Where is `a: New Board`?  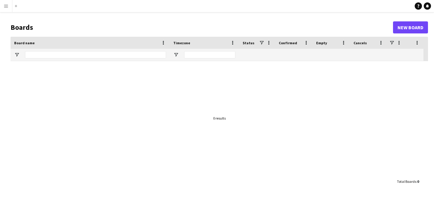 a: New Board is located at coordinates (410, 27).